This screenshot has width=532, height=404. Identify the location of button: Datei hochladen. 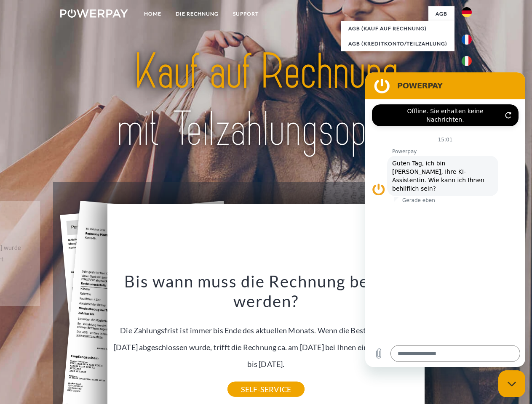
(14, 282).